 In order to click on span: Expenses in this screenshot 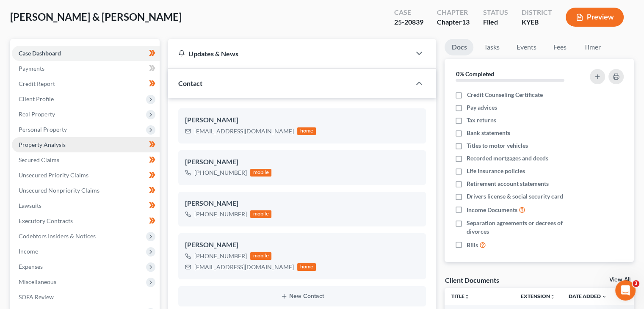, I will do `click(30, 267)`.